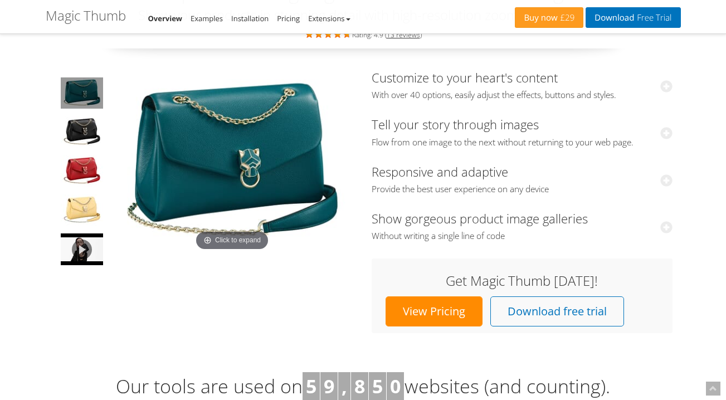 Image resolution: width=726 pixels, height=400 pixels. Describe the element at coordinates (566, 18) in the screenshot. I see `span: £29` at that location.